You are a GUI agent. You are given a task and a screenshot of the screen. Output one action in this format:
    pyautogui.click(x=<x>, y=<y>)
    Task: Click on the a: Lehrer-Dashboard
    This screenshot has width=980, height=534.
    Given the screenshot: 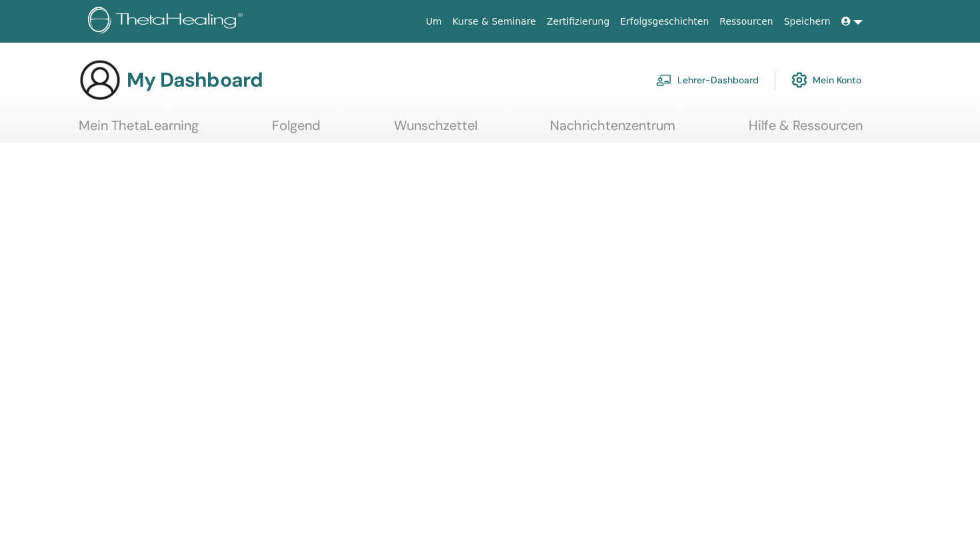 What is the action you would take?
    pyautogui.click(x=707, y=80)
    